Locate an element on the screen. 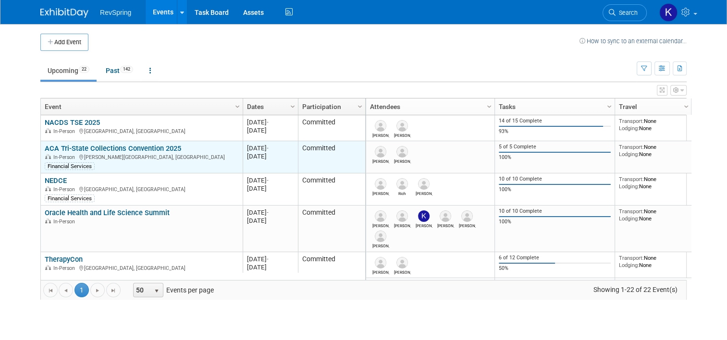 The height and width of the screenshot is (340, 727). div: Heather Crowell is located at coordinates (381, 225).